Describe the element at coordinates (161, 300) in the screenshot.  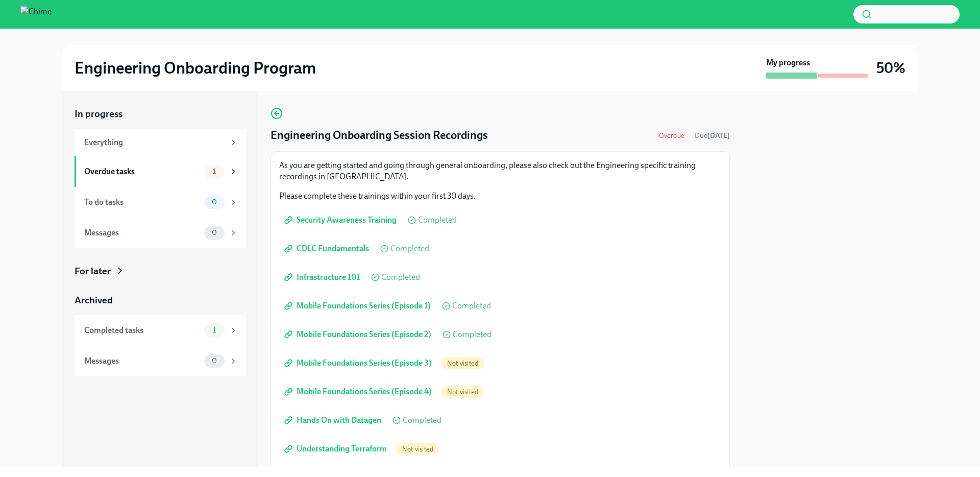
I see `a: Archived` at that location.